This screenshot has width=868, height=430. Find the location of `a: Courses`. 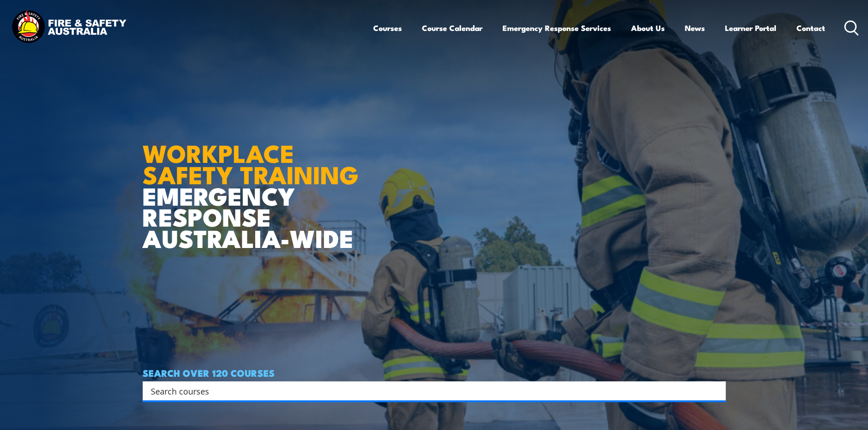

a: Courses is located at coordinates (387, 28).